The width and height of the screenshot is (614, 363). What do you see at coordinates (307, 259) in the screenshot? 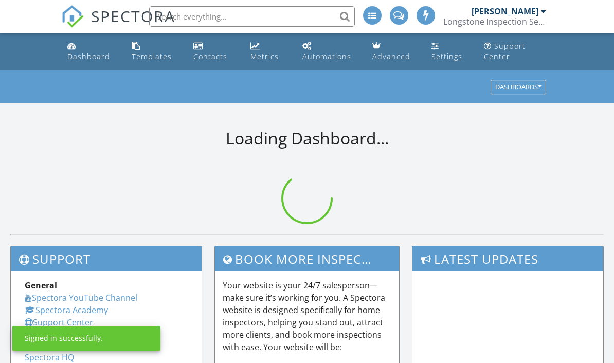
I see `h3: Book More Inspections` at bounding box center [307, 259].